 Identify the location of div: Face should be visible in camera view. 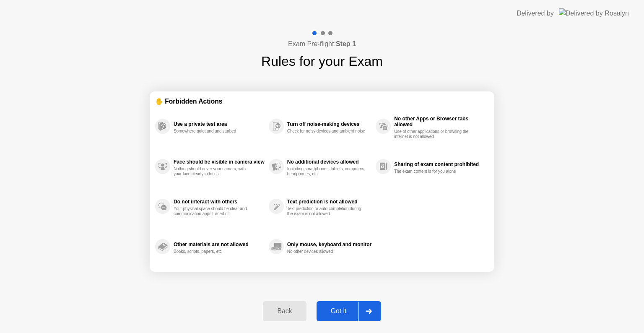
(219, 162).